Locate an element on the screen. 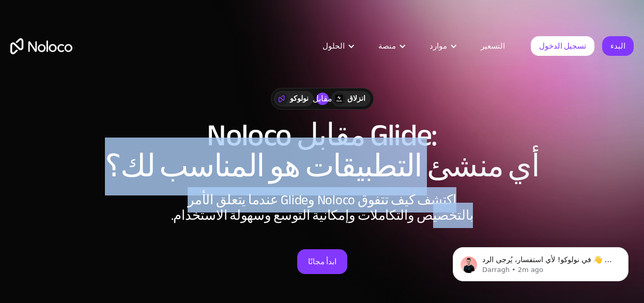 The height and width of the screenshot is (303, 644). font: مقابل is located at coordinates (323, 99).